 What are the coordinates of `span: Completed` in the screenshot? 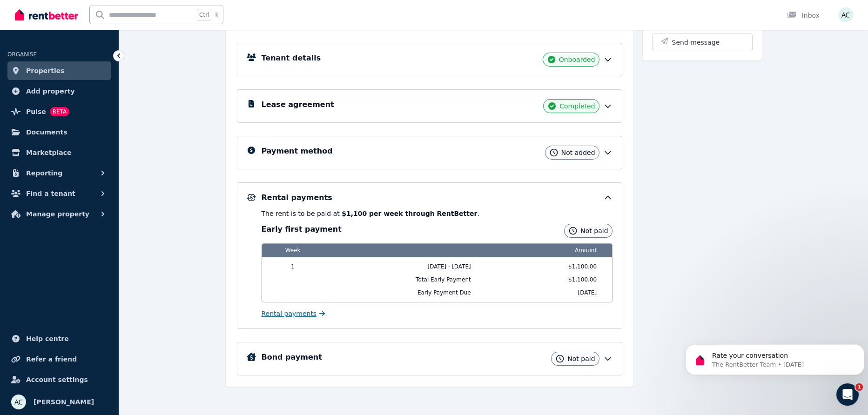 It's located at (577, 106).